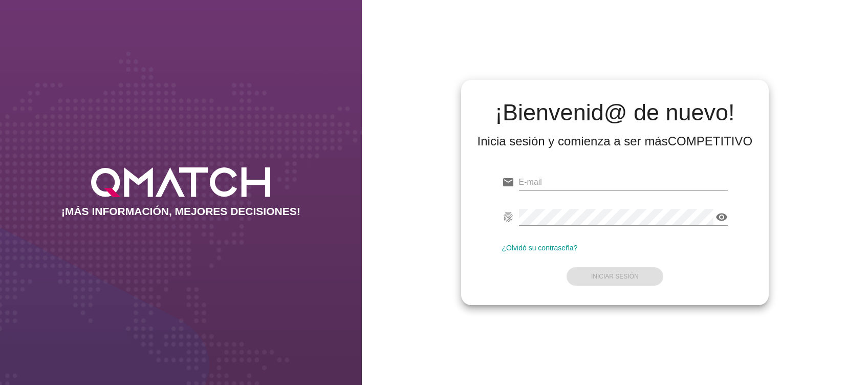 This screenshot has width=868, height=385. Describe the element at coordinates (615, 142) in the screenshot. I see `div: Inicia sesión y comienza a ser más` at that location.